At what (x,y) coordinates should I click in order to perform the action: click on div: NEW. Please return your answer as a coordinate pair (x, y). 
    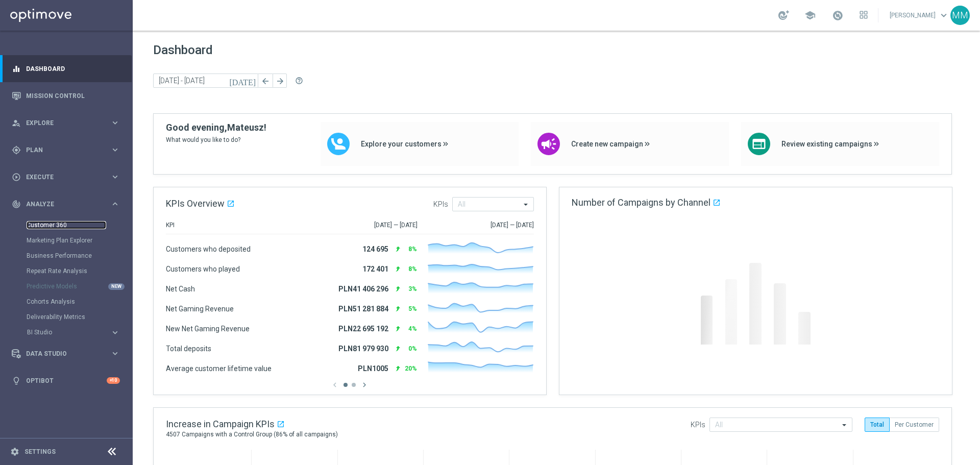
    Looking at the image, I should click on (117, 287).